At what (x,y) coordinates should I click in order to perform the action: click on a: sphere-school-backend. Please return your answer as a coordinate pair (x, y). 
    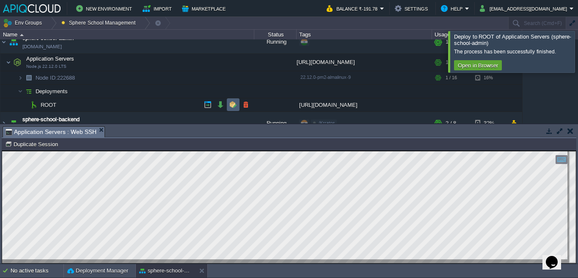
    Looking at the image, I should click on (51, 119).